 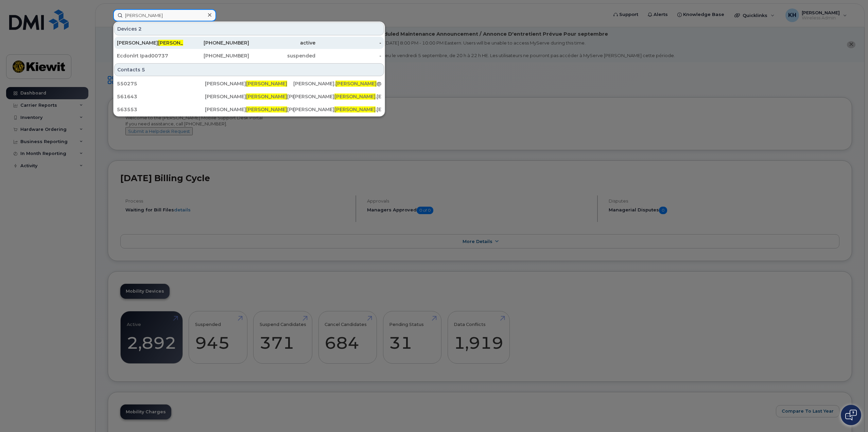 I want to click on div: 550275, so click(x=161, y=83).